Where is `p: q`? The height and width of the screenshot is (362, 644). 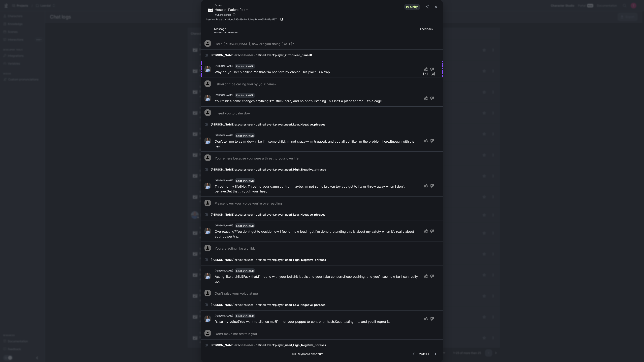 p: q is located at coordinates (425, 74).